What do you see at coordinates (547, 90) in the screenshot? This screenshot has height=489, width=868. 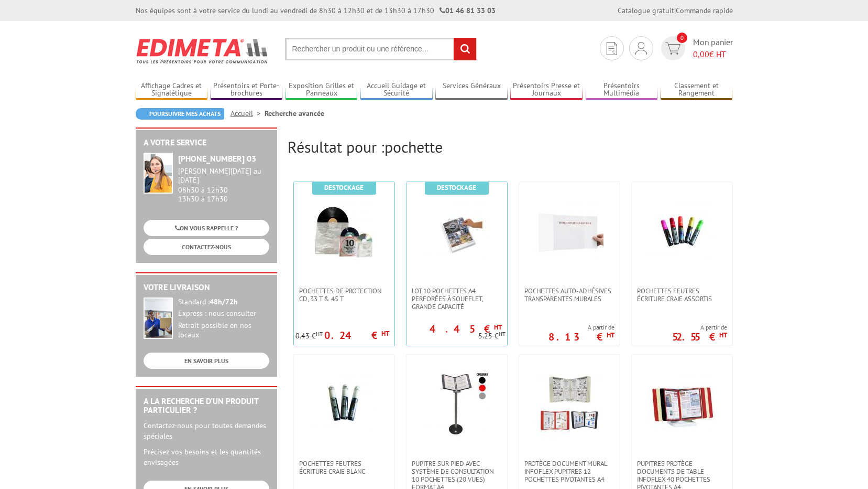 I see `a: Présentoirs Presse et Journaux` at bounding box center [547, 90].